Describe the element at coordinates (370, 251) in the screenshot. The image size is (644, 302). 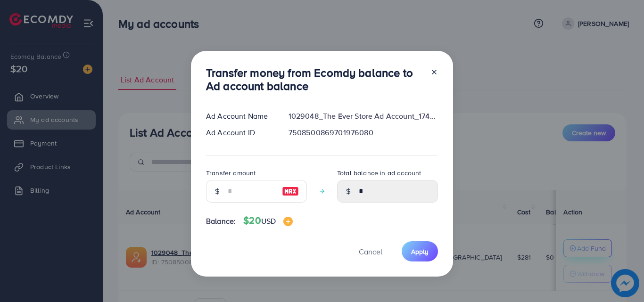
I see `button: Cancel` at that location.